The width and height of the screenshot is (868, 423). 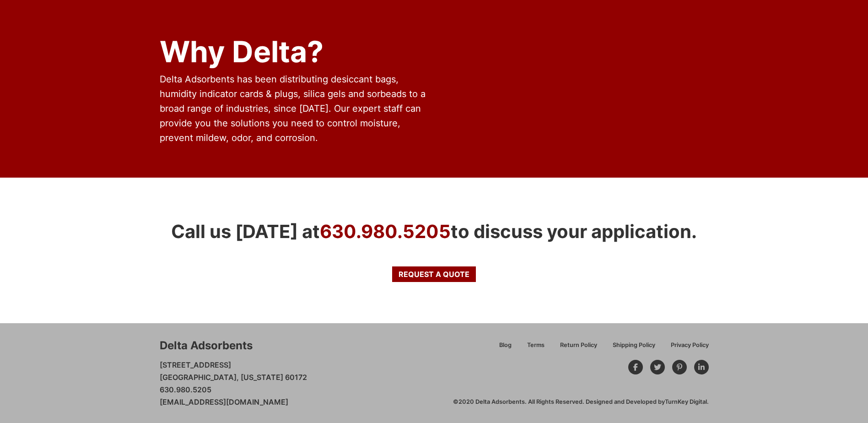 I want to click on span: Delta Adsorbents has been distributing desiccant bags, humidity indicator cards & plugs, silica g..., so click(x=293, y=109).